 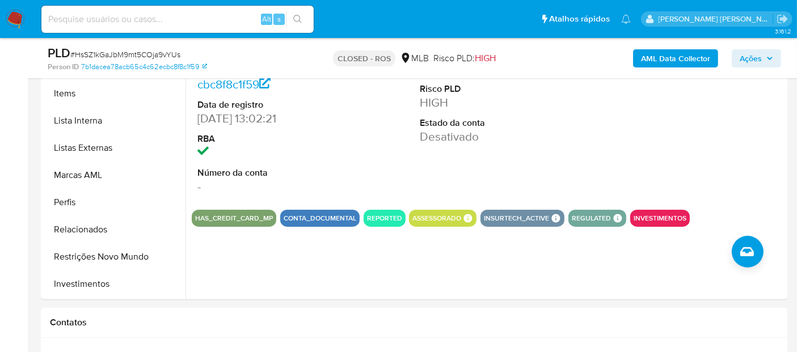 I want to click on input: Pesquise usuários ou casos..., so click(x=178, y=19).